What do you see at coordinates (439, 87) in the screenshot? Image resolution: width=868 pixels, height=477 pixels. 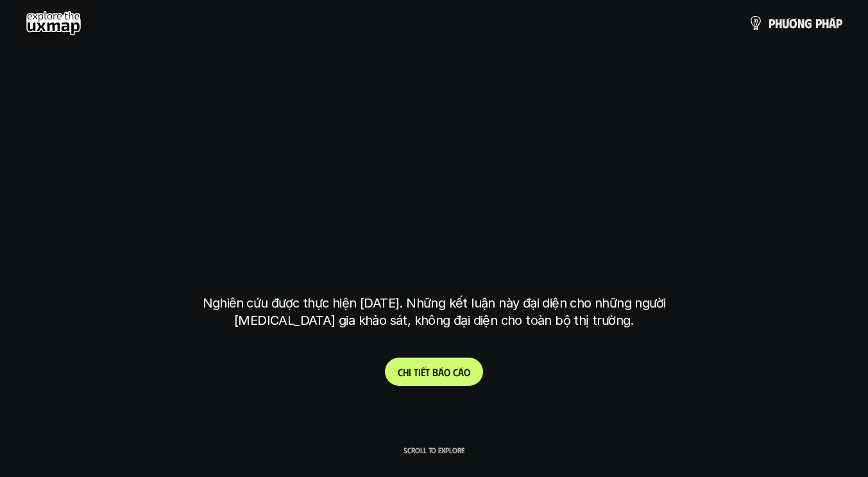 I see `h6: Kết quả nghiên cứu` at bounding box center [439, 87].